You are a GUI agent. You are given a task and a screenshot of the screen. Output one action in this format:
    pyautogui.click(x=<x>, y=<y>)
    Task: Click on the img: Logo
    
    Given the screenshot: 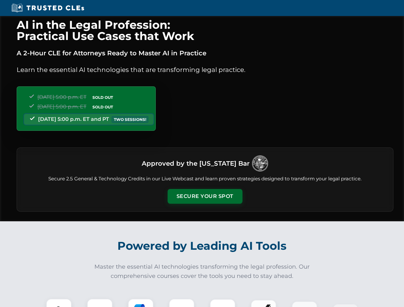 What is the action you would take?
    pyautogui.click(x=260, y=164)
    